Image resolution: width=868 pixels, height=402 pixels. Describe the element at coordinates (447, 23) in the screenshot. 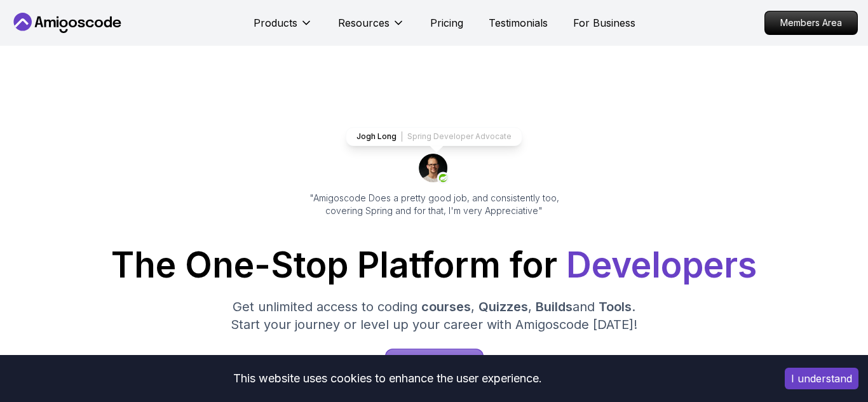

I see `p: Pricing` at that location.